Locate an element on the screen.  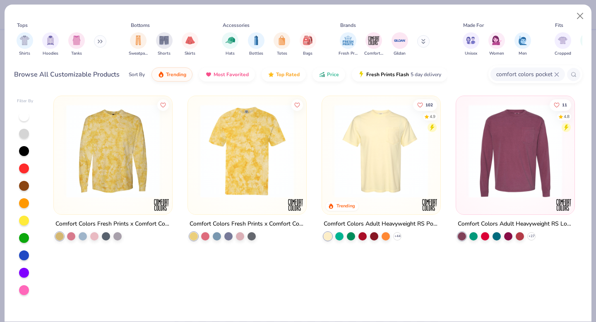
img: Shorts Image is located at coordinates (164, 40).